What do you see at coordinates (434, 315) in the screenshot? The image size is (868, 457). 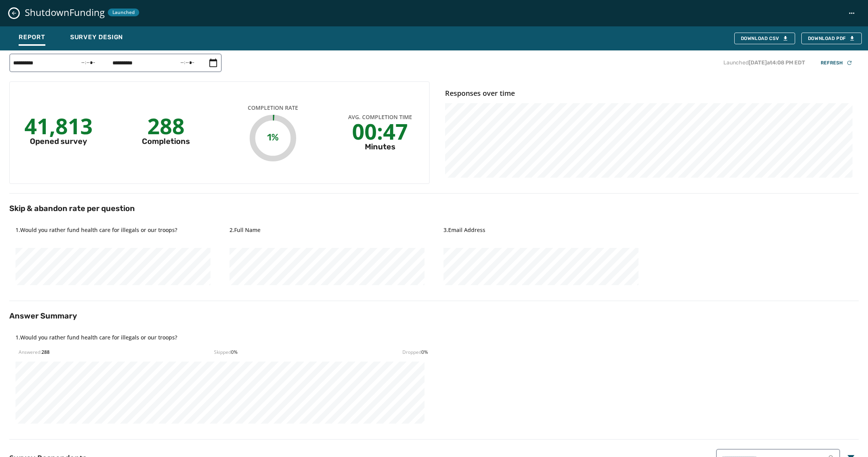 I see `h2: Answer Summary` at bounding box center [434, 315].